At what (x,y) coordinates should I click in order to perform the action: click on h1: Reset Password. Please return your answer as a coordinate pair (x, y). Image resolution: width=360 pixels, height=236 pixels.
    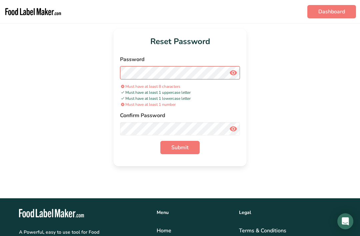
    Looking at the image, I should click on (180, 41).